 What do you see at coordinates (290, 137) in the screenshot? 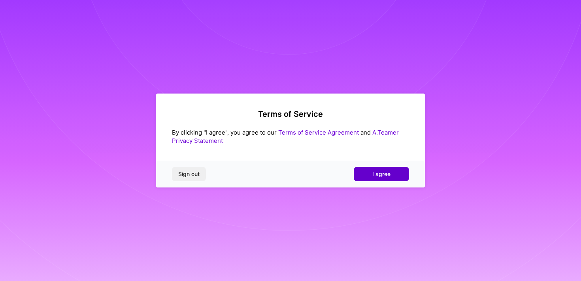
I see `div: By clicking "I agree", you agree to our and` at bounding box center [290, 137].